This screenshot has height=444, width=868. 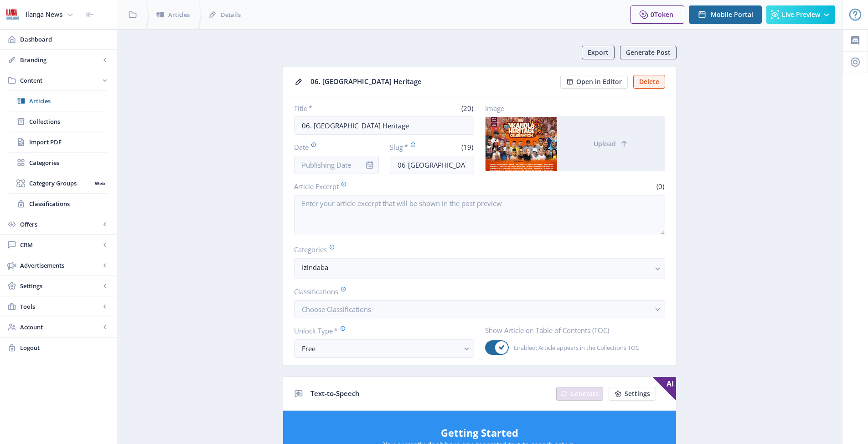 I want to click on span: Tools, so click(x=60, y=306).